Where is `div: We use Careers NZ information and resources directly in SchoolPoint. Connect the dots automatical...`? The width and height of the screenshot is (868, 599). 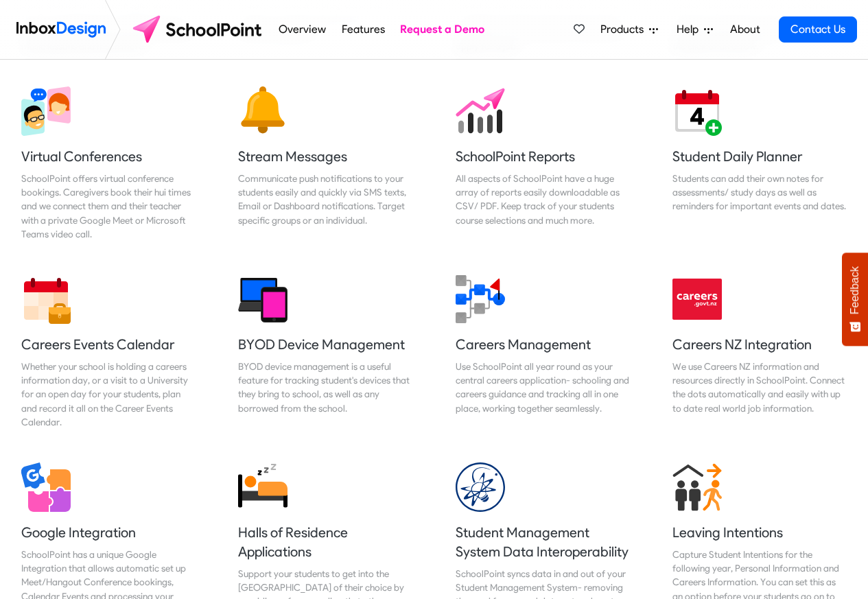
div: We use Careers NZ information and resources directly in SchoolPoint. Connect the dots automatical... is located at coordinates (760, 388).